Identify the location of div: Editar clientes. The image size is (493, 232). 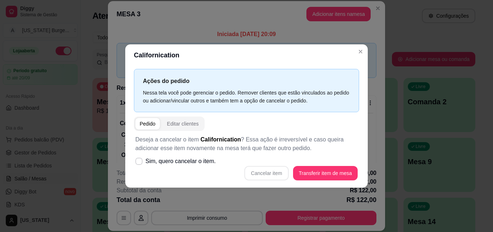
(183, 124).